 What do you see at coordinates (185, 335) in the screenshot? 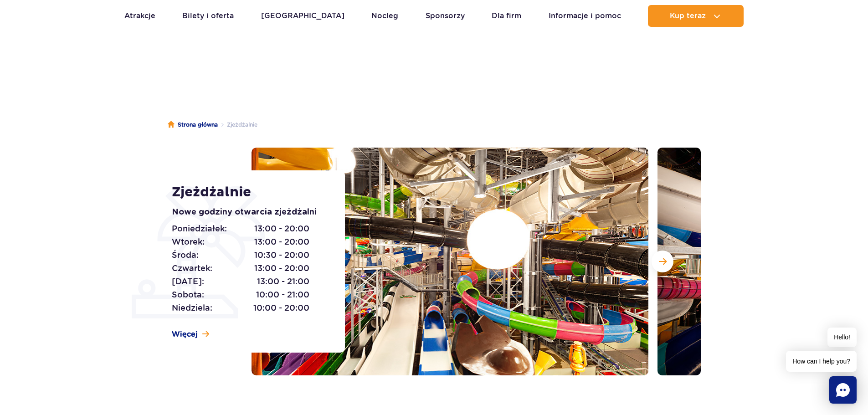
I see `span: Więcej` at bounding box center [185, 335].